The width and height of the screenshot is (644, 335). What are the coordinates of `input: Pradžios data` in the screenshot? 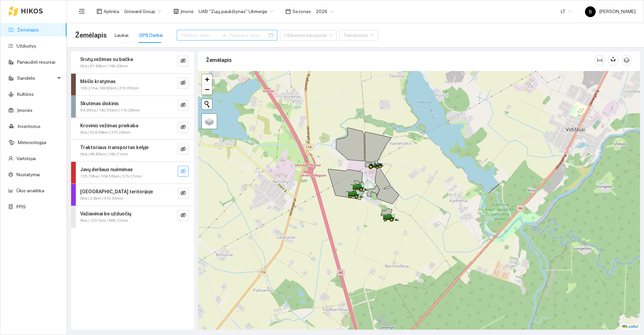 It's located at (200, 35).